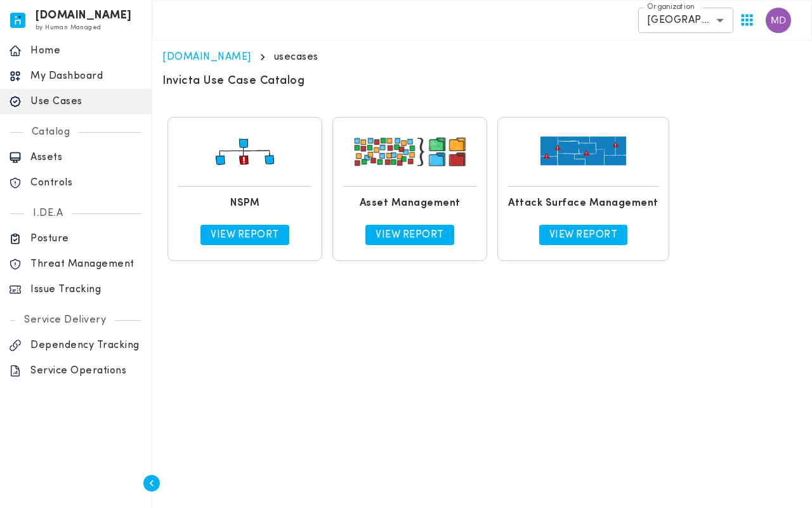 This screenshot has height=508, width=812. Describe the element at coordinates (245, 204) in the screenshot. I see `h6: NSPM` at that location.